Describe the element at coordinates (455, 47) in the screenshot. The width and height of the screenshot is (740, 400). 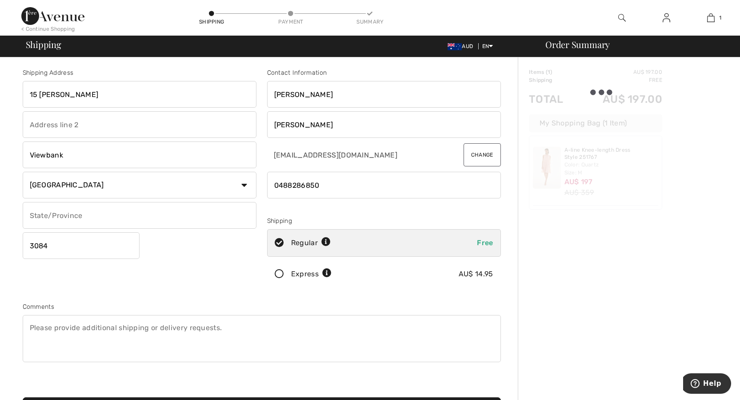
I see `img: Australian Dollar` at that location.